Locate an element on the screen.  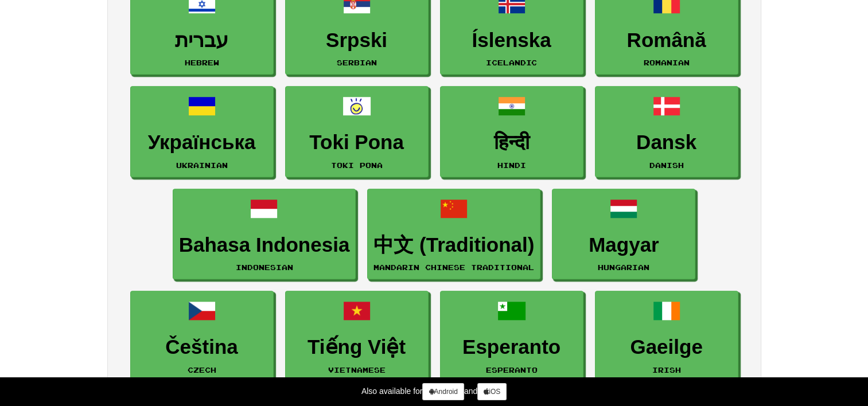
small: Hungarian is located at coordinates (624, 267).